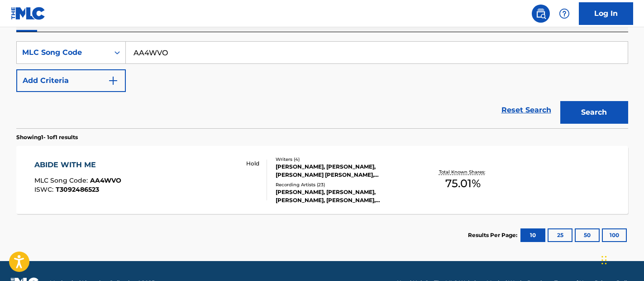 Image resolution: width=644 pixels, height=281 pixels. What do you see at coordinates (565, 13) in the screenshot?
I see `img: help` at bounding box center [565, 13].